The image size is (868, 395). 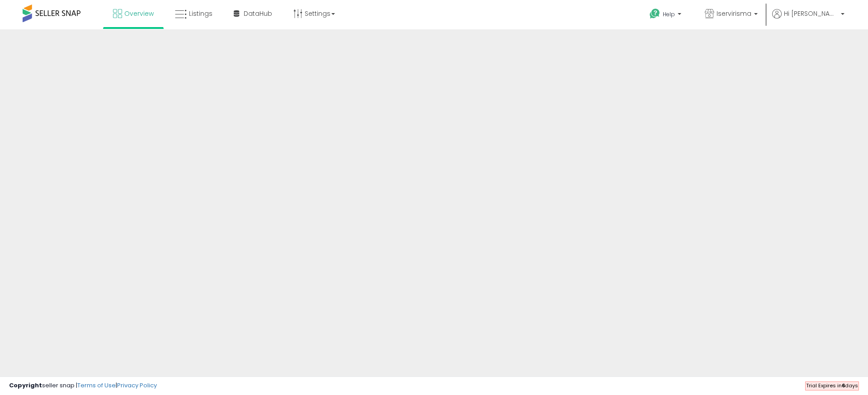 What do you see at coordinates (96, 386) in the screenshot?
I see `a: Terms of Use` at bounding box center [96, 386].